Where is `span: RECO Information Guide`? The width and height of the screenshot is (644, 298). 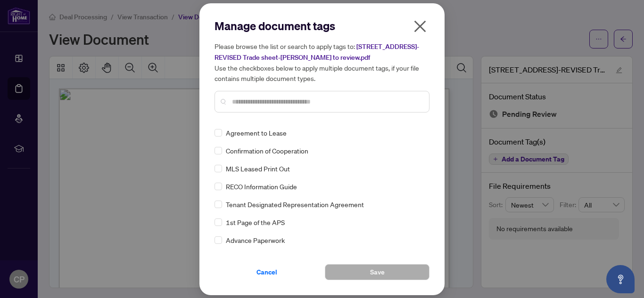 span: RECO Information Guide is located at coordinates (261, 186).